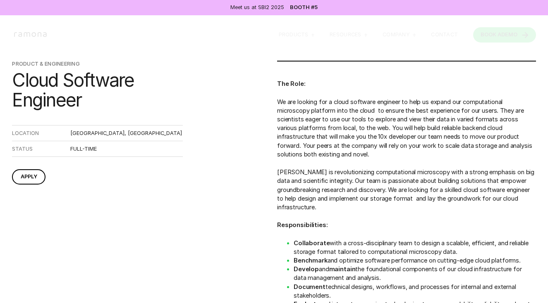 This screenshot has width=548, height=303. What do you see at coordinates (302, 225) in the screenshot?
I see `strong: Responsibilities:` at bounding box center [302, 225].